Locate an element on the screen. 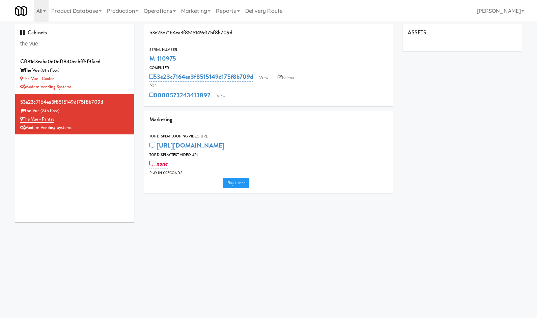 The width and height of the screenshot is (537, 318). div: Play in X seconds is located at coordinates (268, 173).